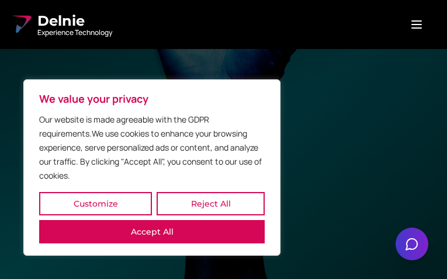 The width and height of the screenshot is (447, 279). I want to click on button: Customize, so click(95, 204).